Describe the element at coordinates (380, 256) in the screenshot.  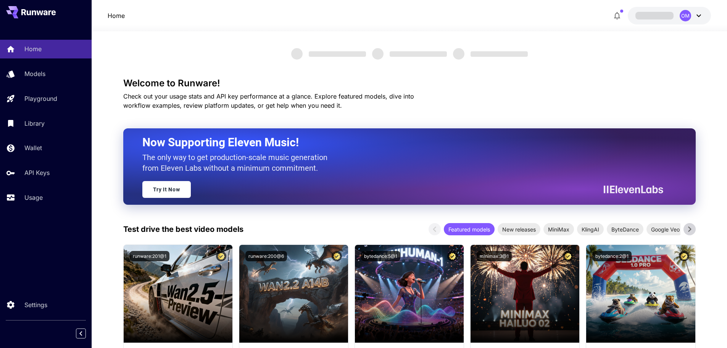
I see `button: bytedance:5@1` at that location.